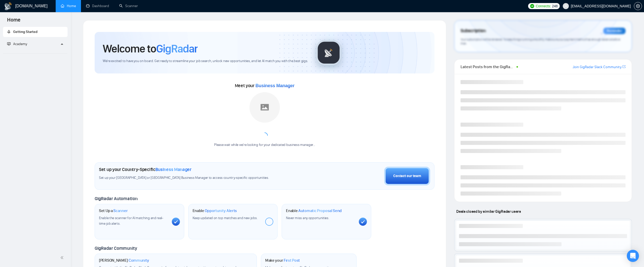 Image resolution: width=644 pixels, height=267 pixels. What do you see at coordinates (265, 135) in the screenshot?
I see `span: loading` at bounding box center [265, 135].